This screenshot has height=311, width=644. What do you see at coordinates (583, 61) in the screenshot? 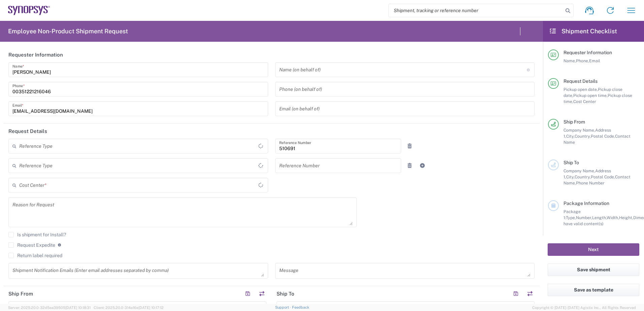
I see `span: Phone,` at bounding box center [583, 61].